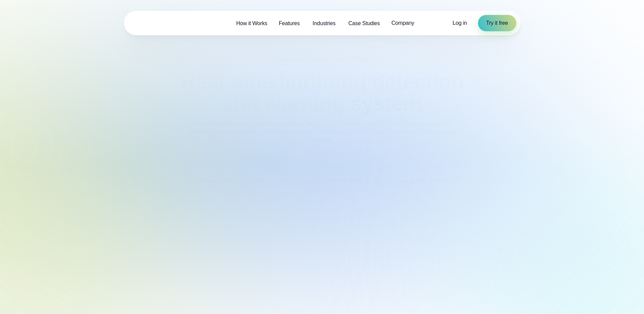  Describe the element at coordinates (497, 23) in the screenshot. I see `a: Try it free` at that location.